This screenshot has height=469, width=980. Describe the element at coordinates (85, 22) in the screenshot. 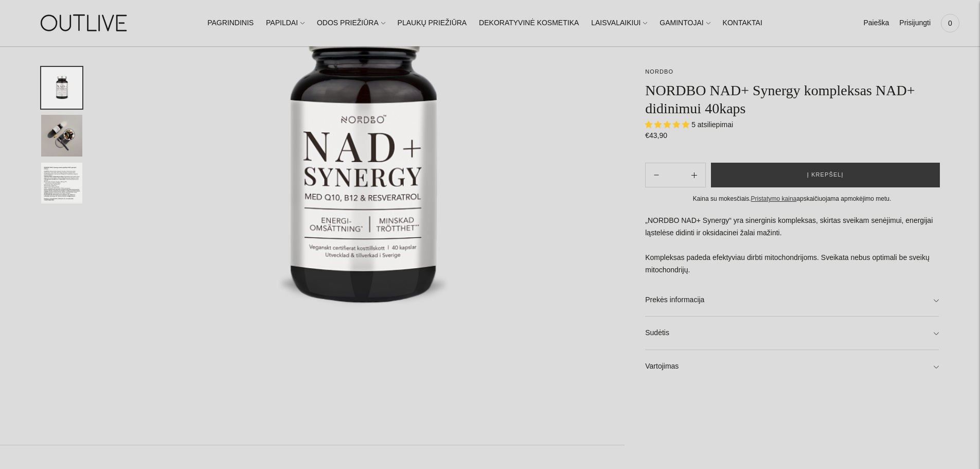

I see `img: OUTLIVE` at that location.